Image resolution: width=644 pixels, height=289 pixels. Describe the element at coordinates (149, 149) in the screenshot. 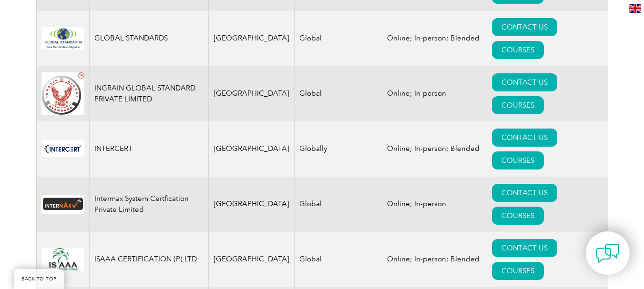

I see `td: INTERCERT` at that location.